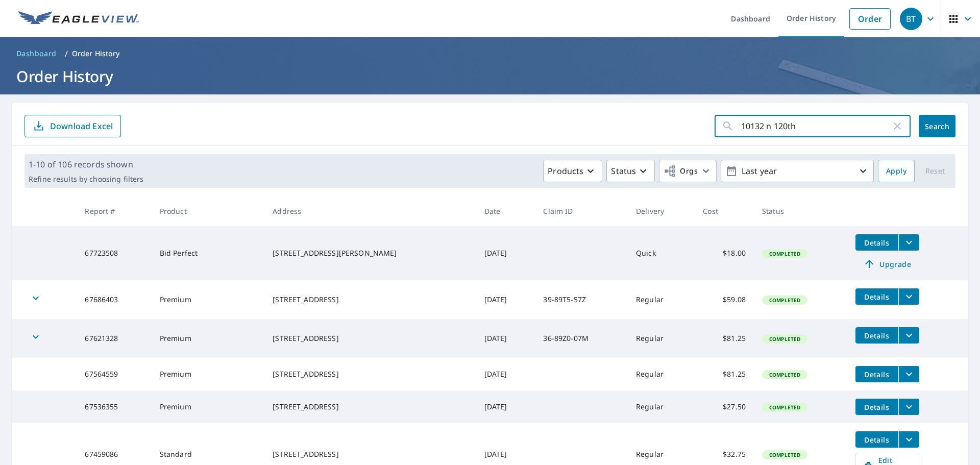 This screenshot has width=980, height=465. What do you see at coordinates (581, 338) in the screenshot?
I see `td: 36-89Z0-07M` at bounding box center [581, 338].